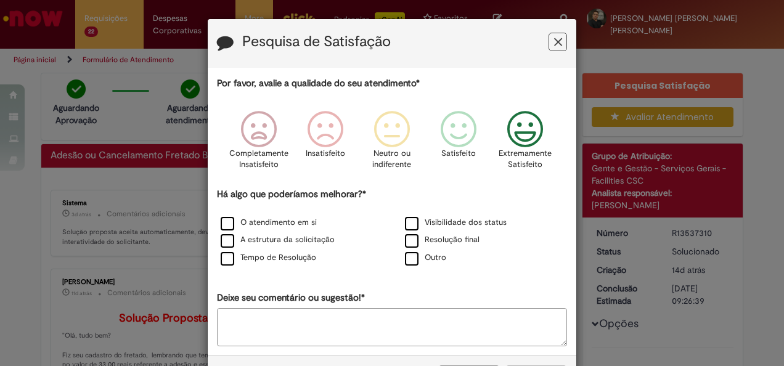  I want to click on div: Extremamente Satisfeito, so click(525, 144).